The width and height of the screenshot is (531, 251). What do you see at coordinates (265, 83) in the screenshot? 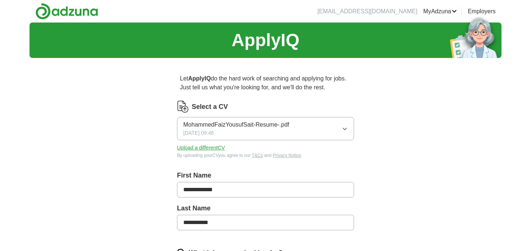
I see `p: Let do the hard work of searching and applying for jobs. Just tell us what you're looking for, an...` at bounding box center [265, 83].